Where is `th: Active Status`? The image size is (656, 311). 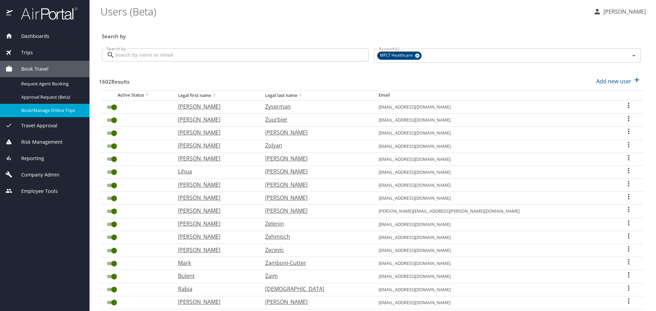 th: Active Status is located at coordinates (136, 95).